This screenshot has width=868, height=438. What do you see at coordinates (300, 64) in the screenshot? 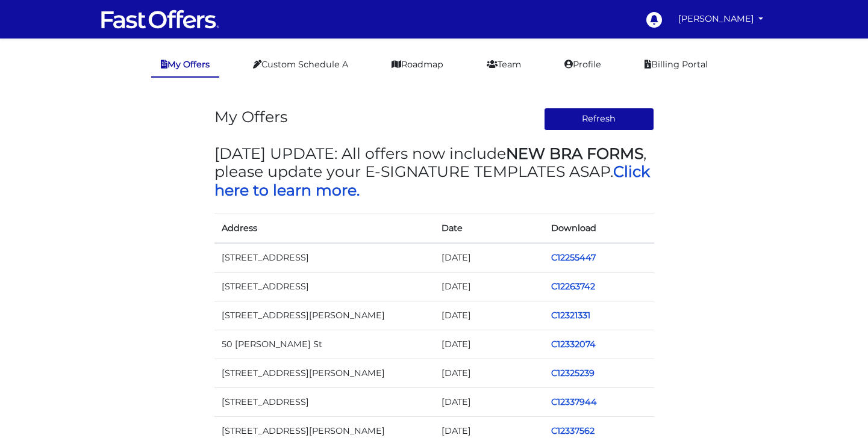
I see `a: Custom Schedule A` at bounding box center [300, 64].